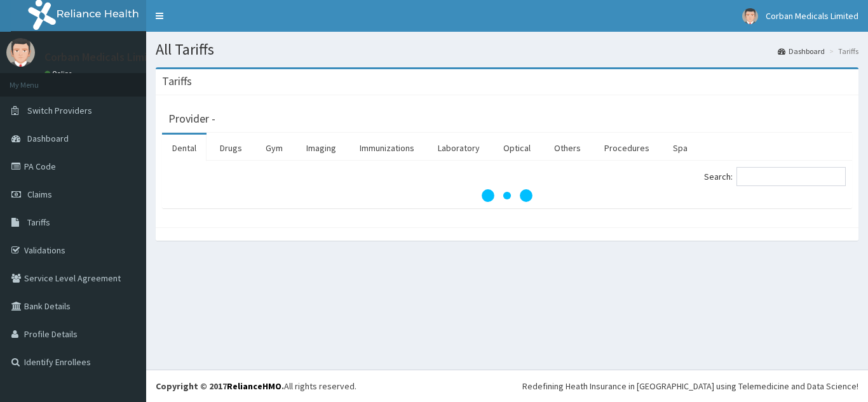  What do you see at coordinates (627, 148) in the screenshot?
I see `a: Procedures` at bounding box center [627, 148].